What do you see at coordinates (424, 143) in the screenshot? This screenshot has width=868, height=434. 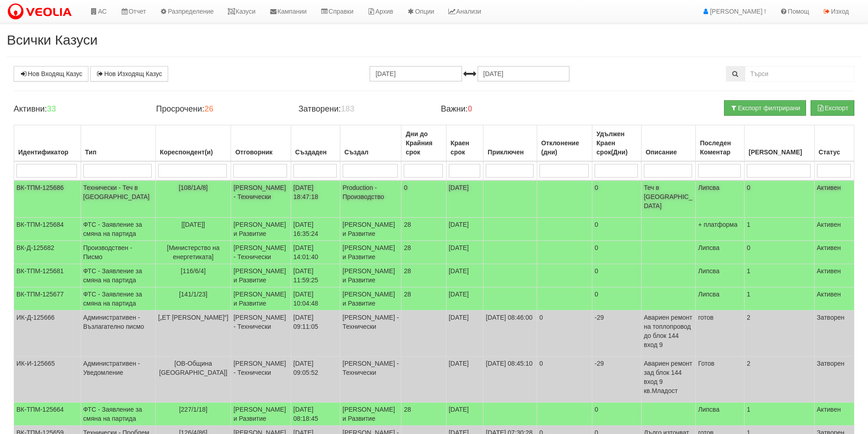 I see `th: Дни до Крайния срок: No sort applied, activate to apply an ascending sort` at bounding box center [424, 143].